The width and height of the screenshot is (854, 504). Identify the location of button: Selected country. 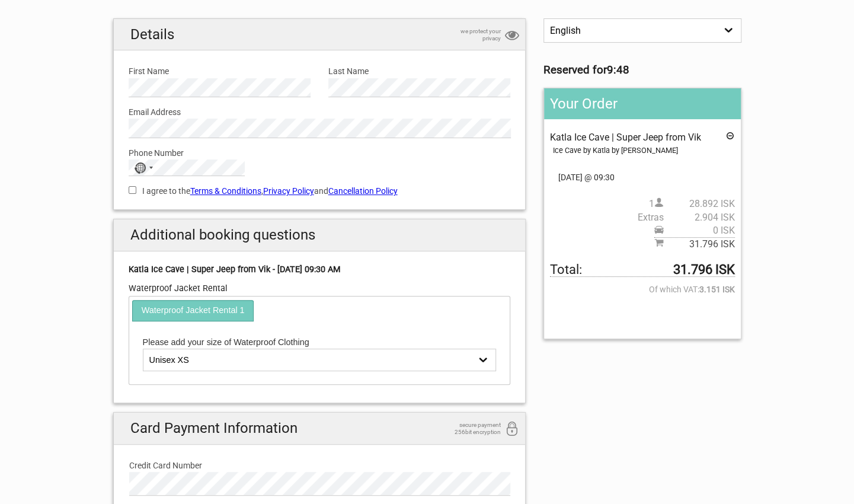
(144, 168).